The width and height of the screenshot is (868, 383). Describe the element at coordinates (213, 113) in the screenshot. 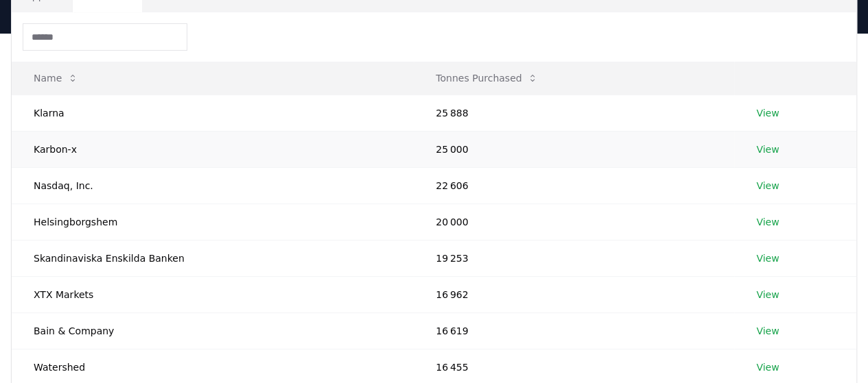

I see `td: Klarna` at that location.